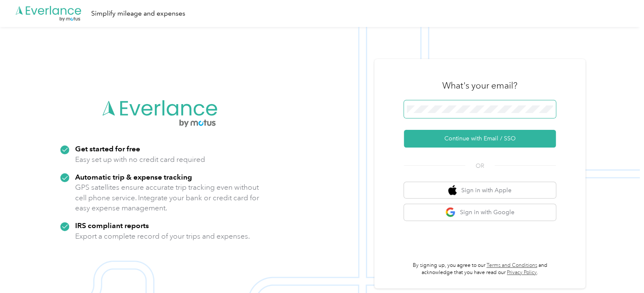  I want to click on strong: IRS compliant reports, so click(112, 225).